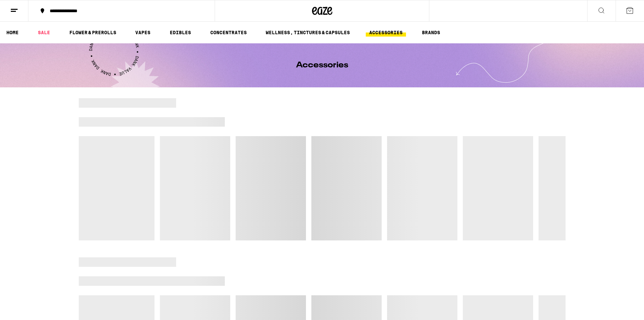  I want to click on button: BRANDS, so click(431, 33).